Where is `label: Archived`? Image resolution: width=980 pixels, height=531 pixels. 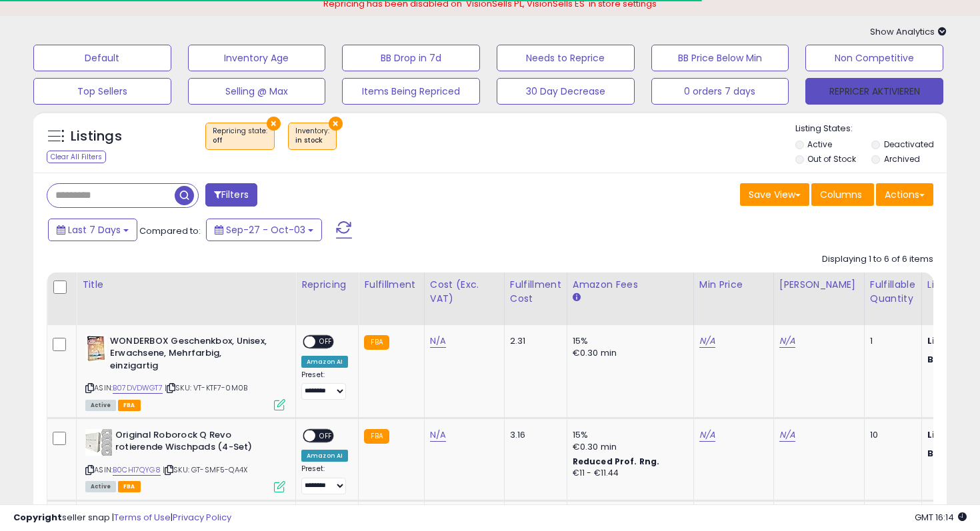
label: Archived is located at coordinates (901, 159).